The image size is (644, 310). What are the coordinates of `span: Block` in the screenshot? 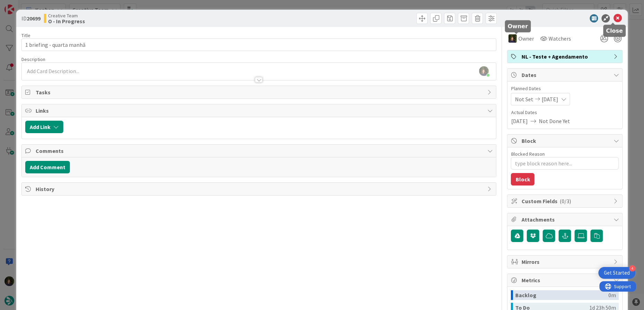 It's located at (566, 141).